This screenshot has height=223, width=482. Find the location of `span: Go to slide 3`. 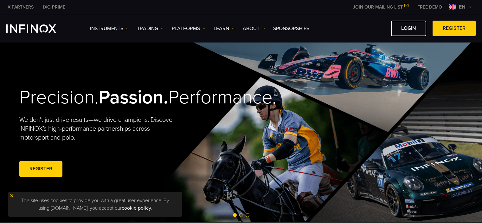

span: Go to slide 3 is located at coordinates (247, 215).